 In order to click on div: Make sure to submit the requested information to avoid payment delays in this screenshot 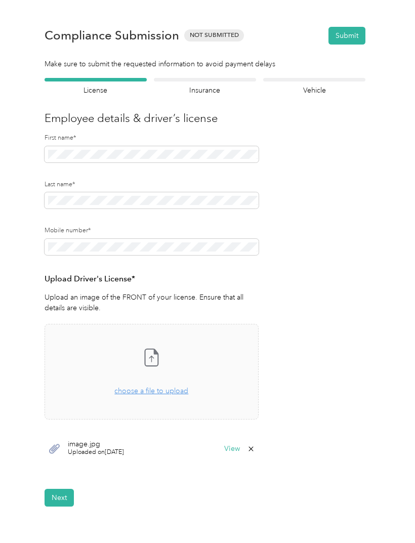, I will do `click(205, 64)`.